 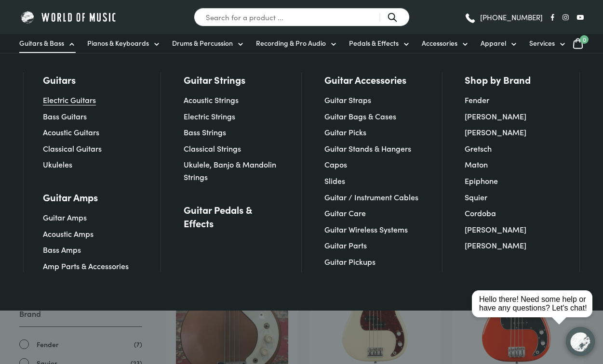 I want to click on a: Amp Parts & Accessories, so click(x=86, y=266).